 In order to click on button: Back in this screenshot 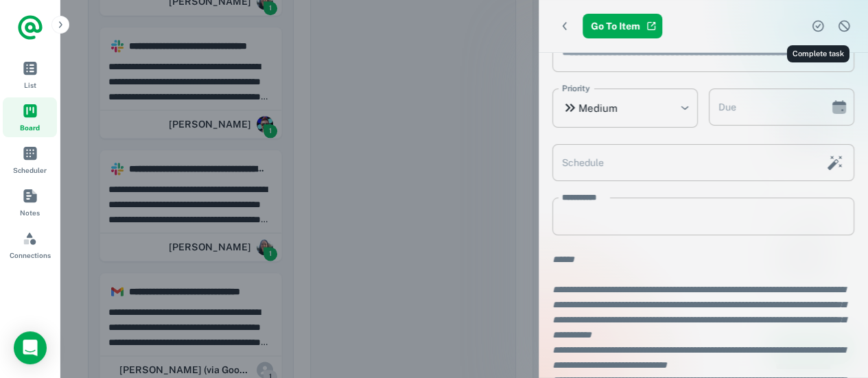, I will do `click(565, 26)`.